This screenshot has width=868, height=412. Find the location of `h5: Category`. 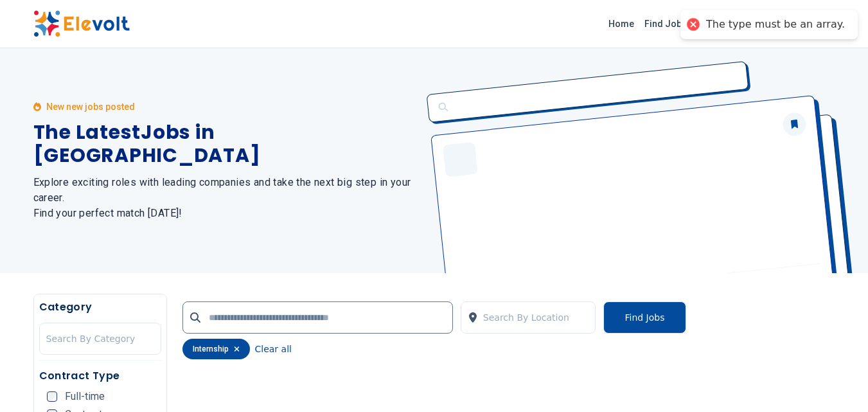

h5: Category is located at coordinates (100, 307).